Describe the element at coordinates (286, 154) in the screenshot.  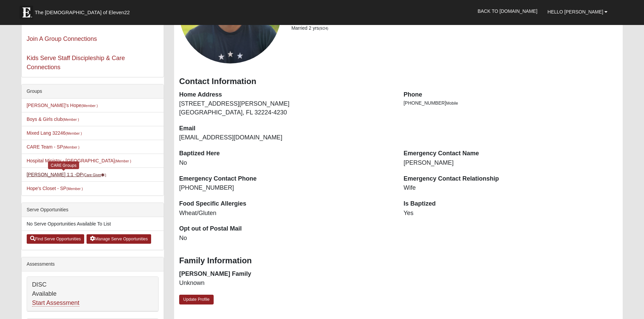
I see `dt: Baptized Here` at that location.